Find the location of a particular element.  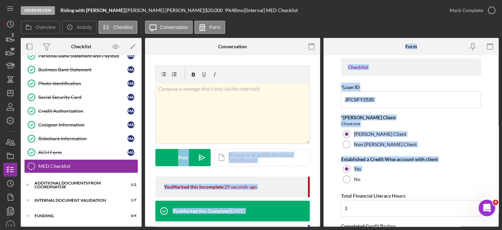

div: Additional Documents from Coordinator is located at coordinates (77, 185).